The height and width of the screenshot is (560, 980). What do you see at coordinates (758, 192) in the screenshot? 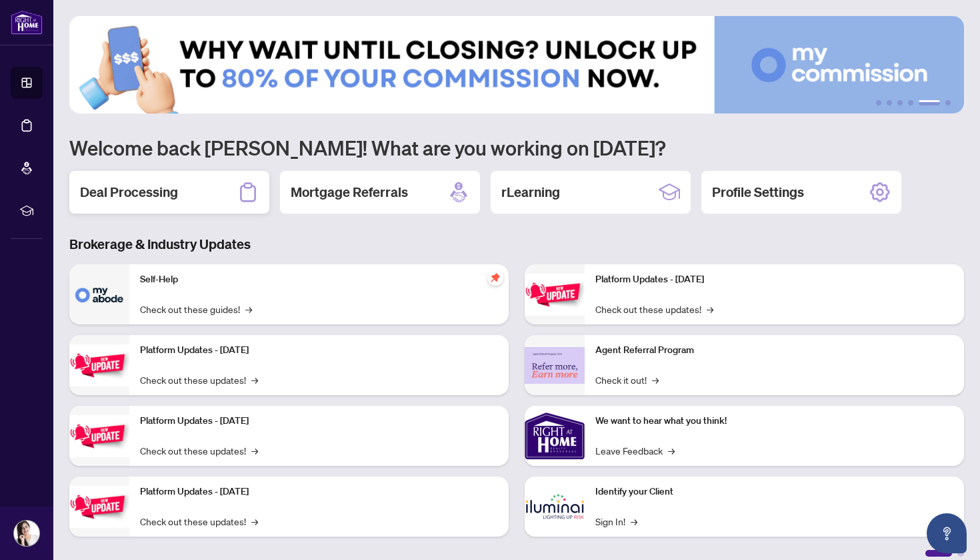
I see `h2: Profile Settings` at bounding box center [758, 192].